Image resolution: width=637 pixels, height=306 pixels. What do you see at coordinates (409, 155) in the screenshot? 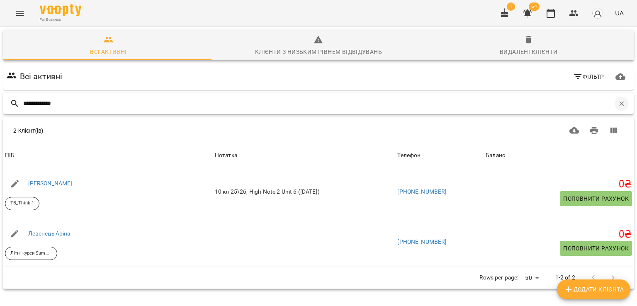
I see `div: Телефон` at bounding box center [409, 155].